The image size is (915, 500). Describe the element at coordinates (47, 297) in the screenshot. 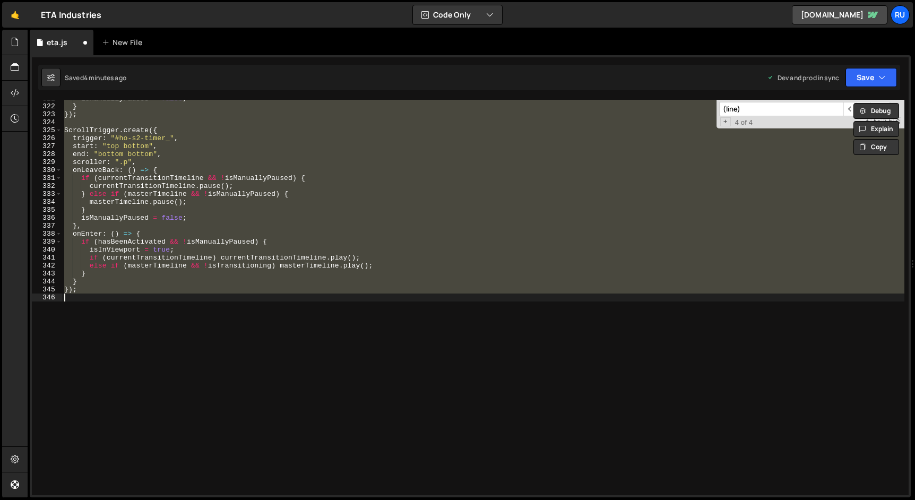

I see `div: 346` at that location.